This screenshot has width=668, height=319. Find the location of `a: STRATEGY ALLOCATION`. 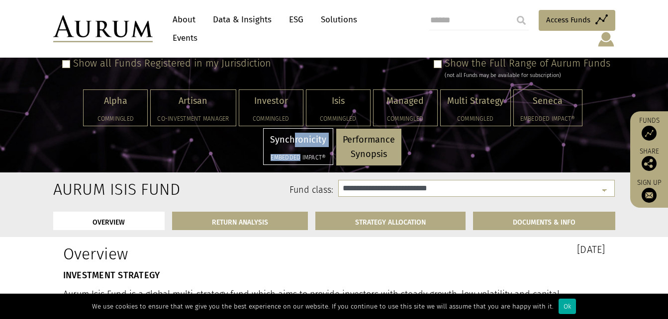

a: STRATEGY ALLOCATION is located at coordinates (390, 221).